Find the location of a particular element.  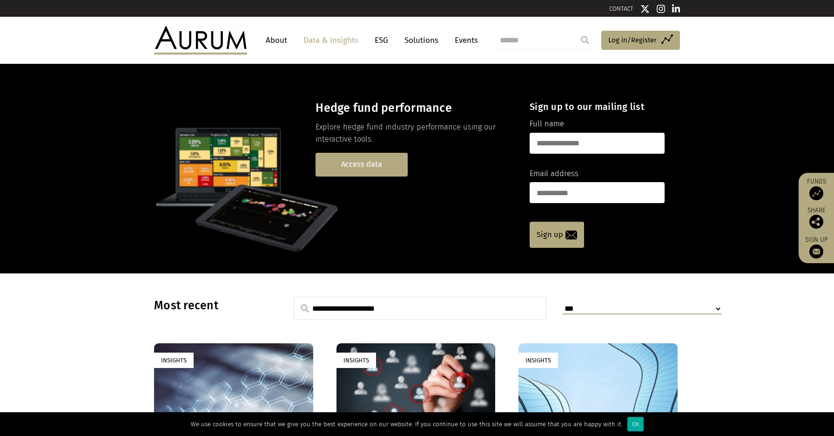

img: email-icon is located at coordinates (571, 235).